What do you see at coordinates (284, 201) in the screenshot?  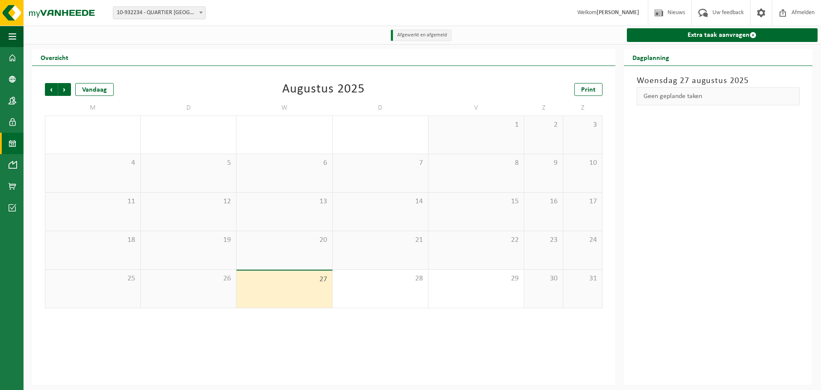 I see `span: 13` at bounding box center [284, 201].